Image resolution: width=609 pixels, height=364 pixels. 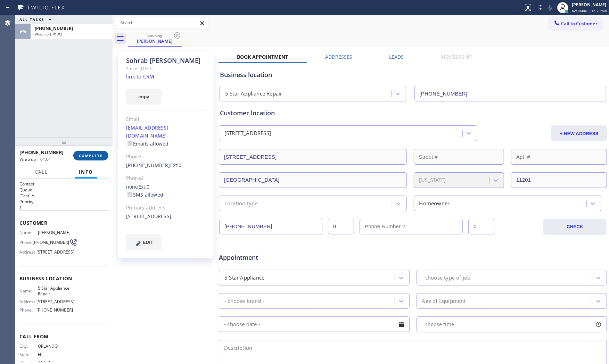 What do you see at coordinates (64, 336) in the screenshot?
I see `span: Call From` at bounding box center [64, 336].